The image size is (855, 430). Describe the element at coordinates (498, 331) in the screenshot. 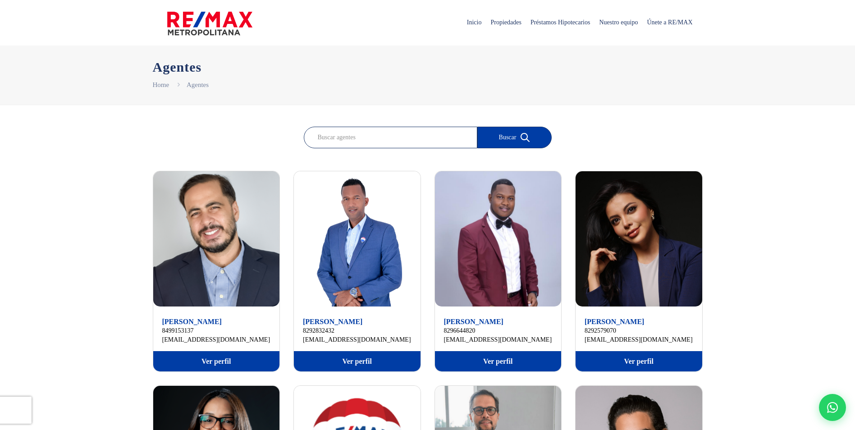

I see `a: 8296644820` at that location.